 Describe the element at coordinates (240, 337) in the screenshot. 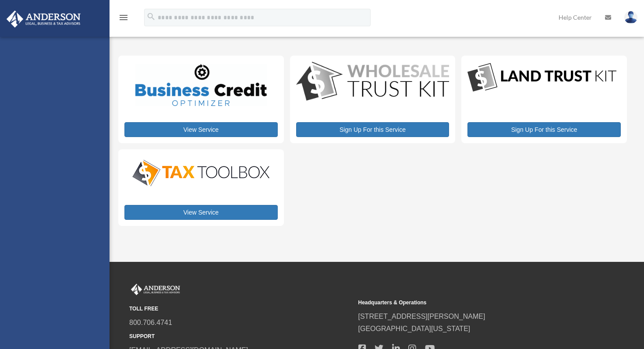

I see `small: SUPPORT` at that location.